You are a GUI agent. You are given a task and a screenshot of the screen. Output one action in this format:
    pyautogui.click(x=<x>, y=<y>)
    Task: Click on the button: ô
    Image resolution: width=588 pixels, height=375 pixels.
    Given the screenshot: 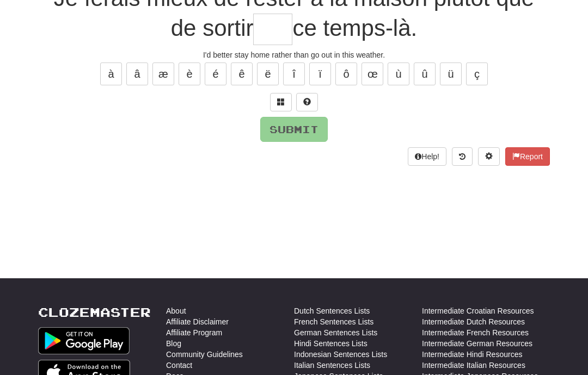 What is the action you would take?
    pyautogui.click(x=346, y=74)
    